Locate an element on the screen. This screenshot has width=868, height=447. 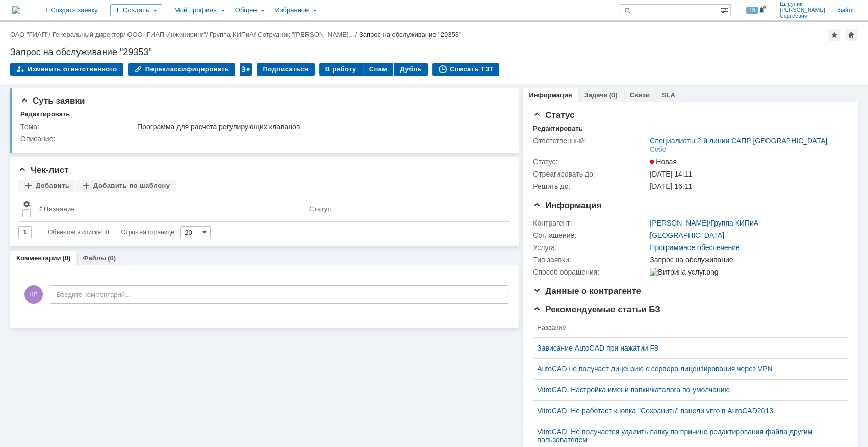
span: Настройки is located at coordinates (26, 204).